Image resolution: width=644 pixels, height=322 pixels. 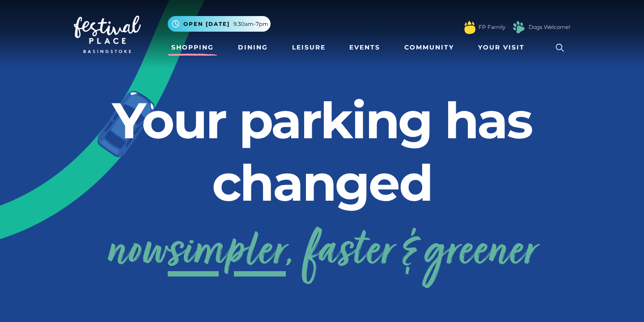 I want to click on a: Leisure, so click(x=309, y=48).